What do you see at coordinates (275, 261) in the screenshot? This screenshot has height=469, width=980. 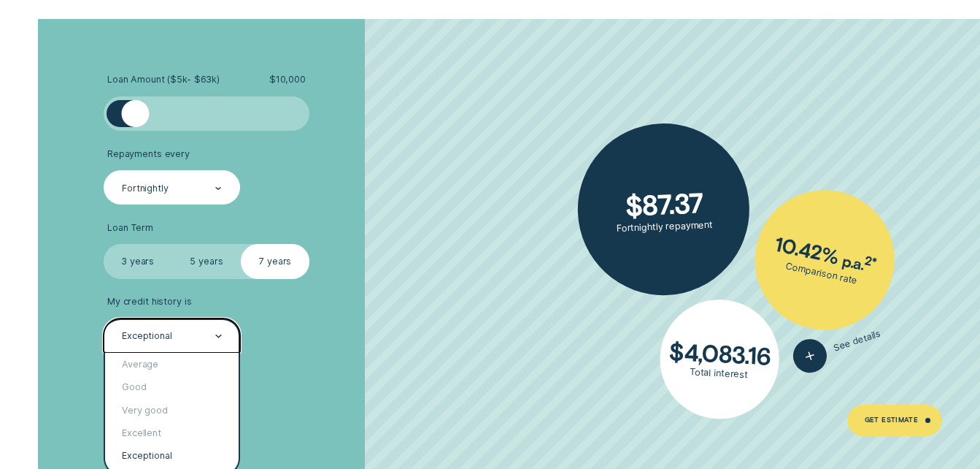 I see `label: 7 years` at bounding box center [275, 261].